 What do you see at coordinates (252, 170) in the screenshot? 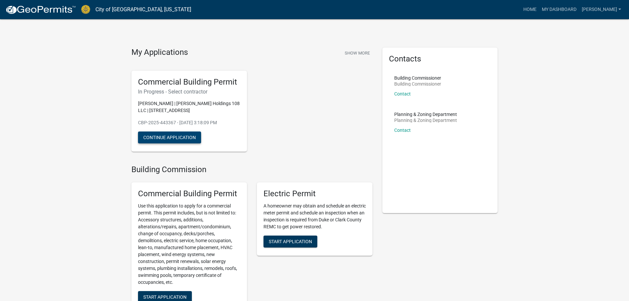
I see `h4: Building Commission` at bounding box center [252, 170].